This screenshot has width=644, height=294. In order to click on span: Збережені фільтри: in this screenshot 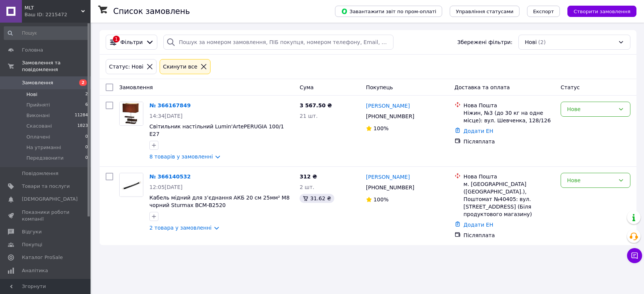, I will do `click(485, 42)`.